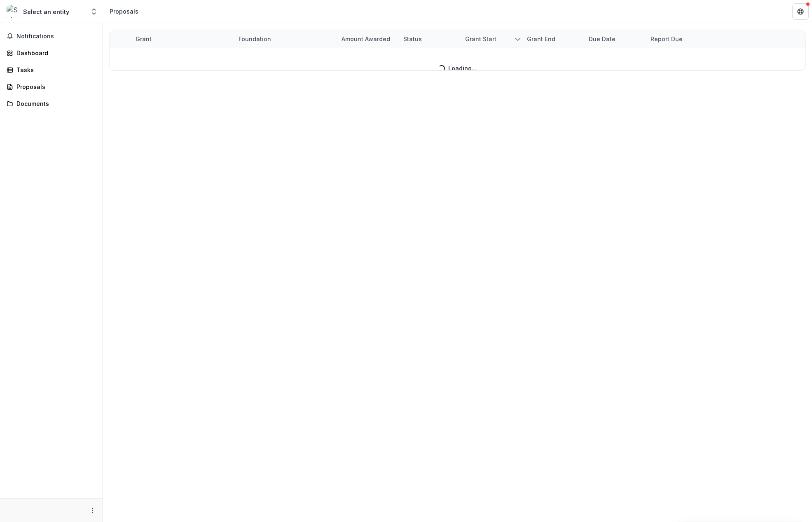  I want to click on button: Notifications, so click(51, 36).